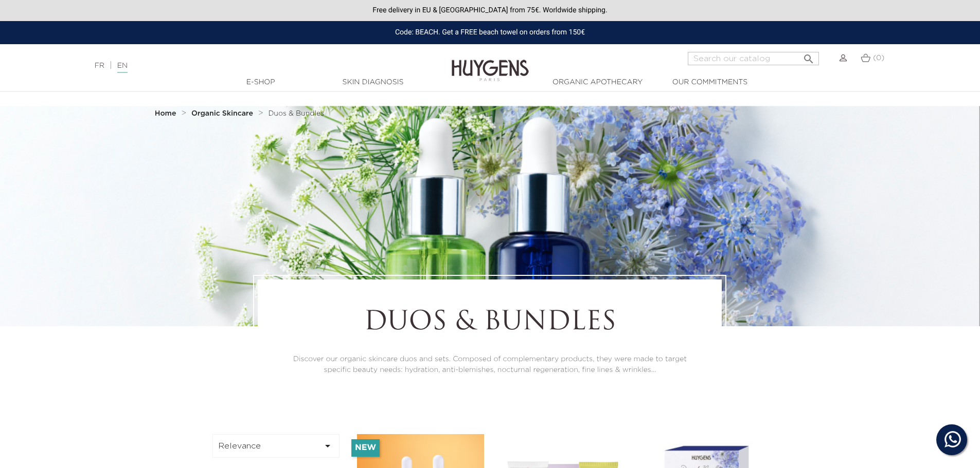 This screenshot has width=980, height=468. What do you see at coordinates (373, 82) in the screenshot?
I see `a: Skin Diagnosis` at bounding box center [373, 82].